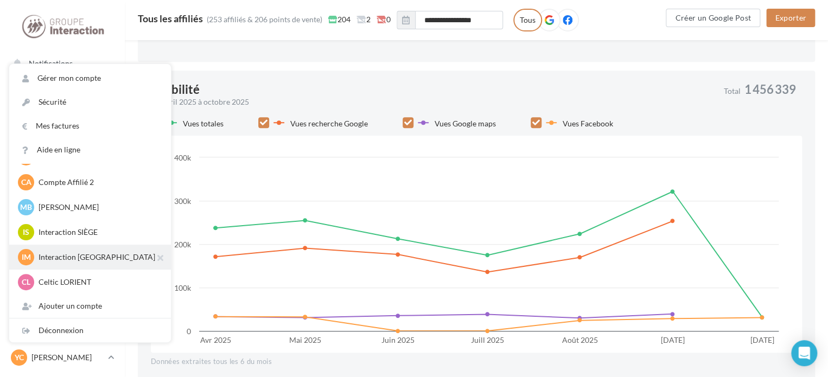 Image resolution: width=828 pixels, height=377 pixels. What do you see at coordinates (26, 282) in the screenshot?
I see `span: CL` at bounding box center [26, 282].